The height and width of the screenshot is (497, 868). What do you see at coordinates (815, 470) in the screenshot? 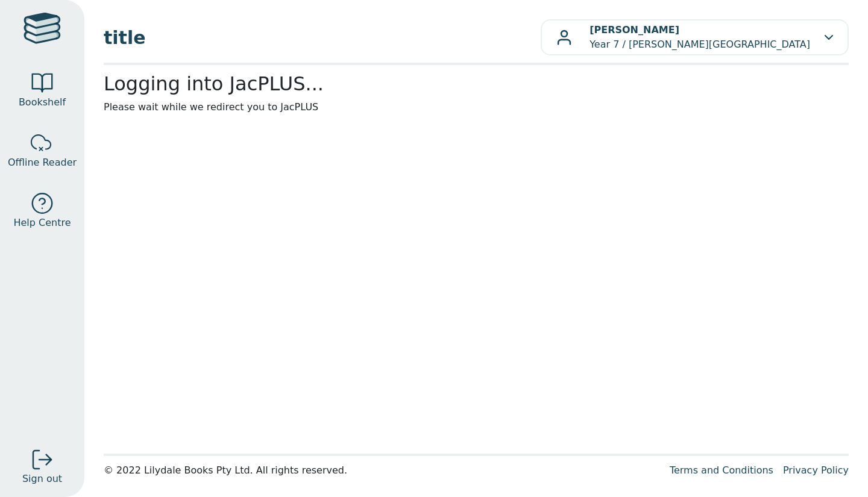
I see `a: Privacy Policy` at bounding box center [815, 470].